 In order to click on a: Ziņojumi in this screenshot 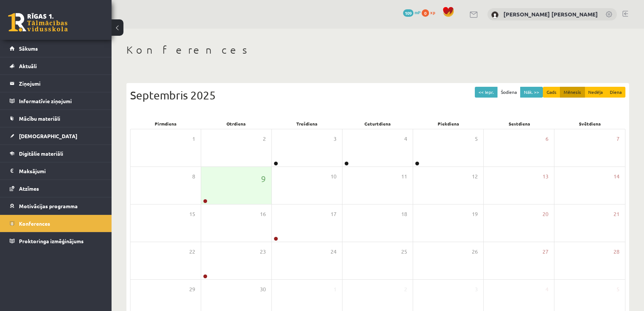, I will do `click(56, 83)`.